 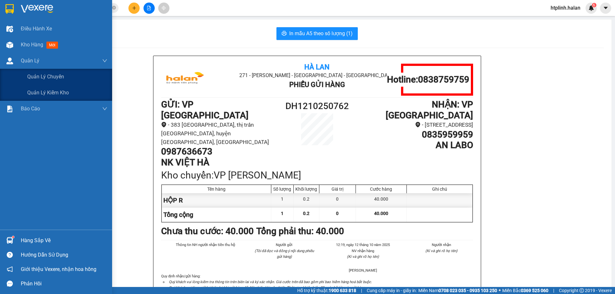 What do you see at coordinates (64, 255) in the screenshot?
I see `div: Hướng dẫn sử dụng` at bounding box center [64, 255].